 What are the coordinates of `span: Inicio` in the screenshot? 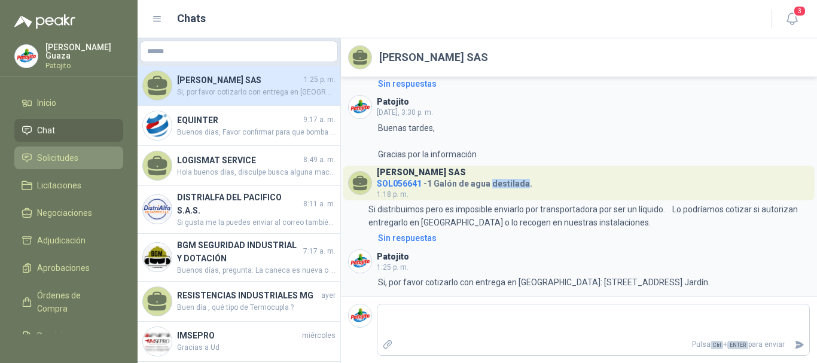 It's located at (47, 103).